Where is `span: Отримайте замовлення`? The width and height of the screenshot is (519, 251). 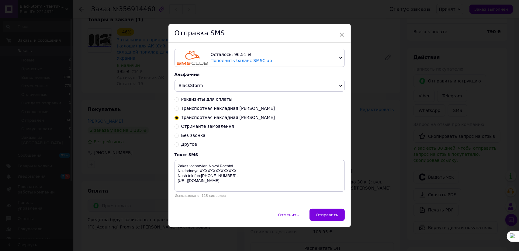 span: Отримайте замовлення is located at coordinates (208, 126).